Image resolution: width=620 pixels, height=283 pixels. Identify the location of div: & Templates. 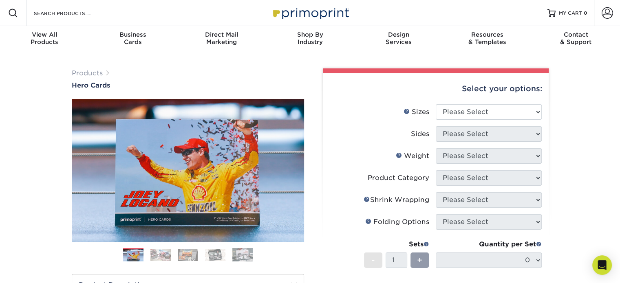
(487, 38).